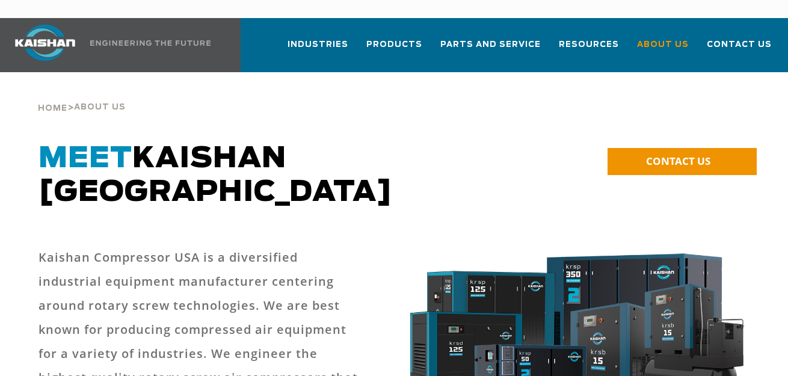  What do you see at coordinates (394, 49) in the screenshot?
I see `a: Products` at bounding box center [394, 49].